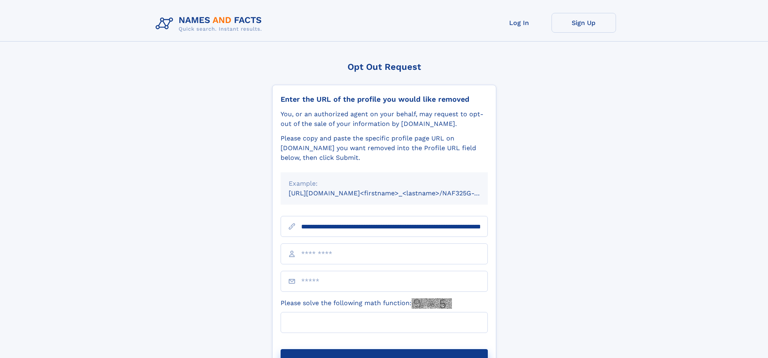  Describe the element at coordinates (519, 23) in the screenshot. I see `a: Log In` at that location.